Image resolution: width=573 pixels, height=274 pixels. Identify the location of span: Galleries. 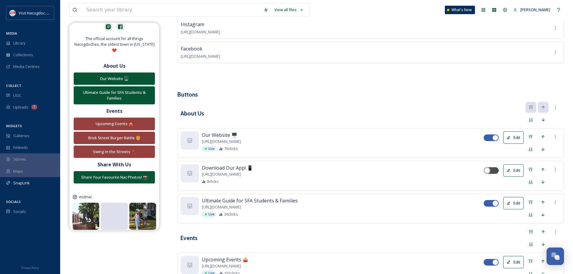
(21, 136).